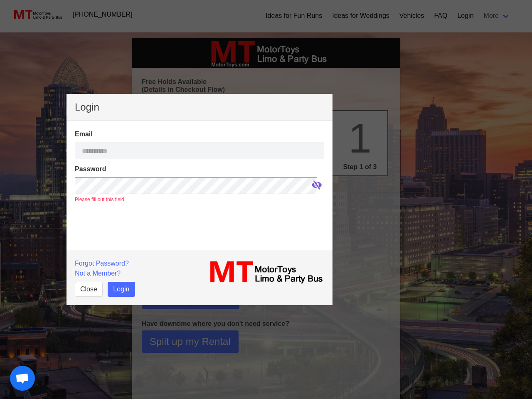 Image resolution: width=532 pixels, height=399 pixels. Describe the element at coordinates (199, 169) in the screenshot. I see `label: Password` at that location.